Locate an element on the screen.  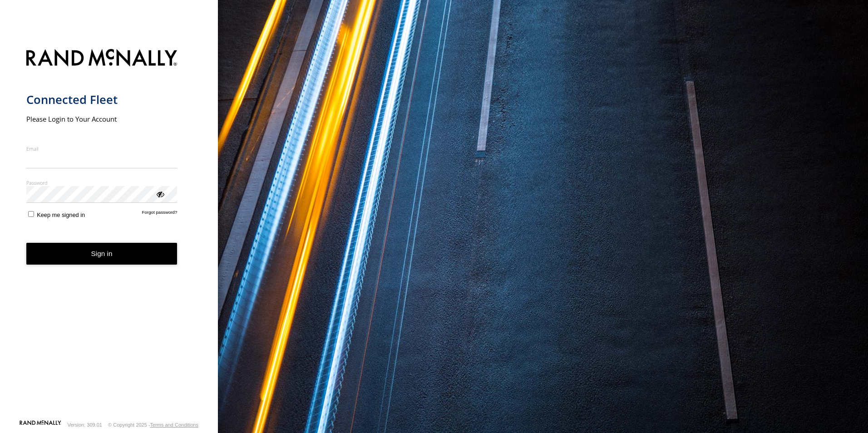
div: ViewPassword is located at coordinates (160, 194).